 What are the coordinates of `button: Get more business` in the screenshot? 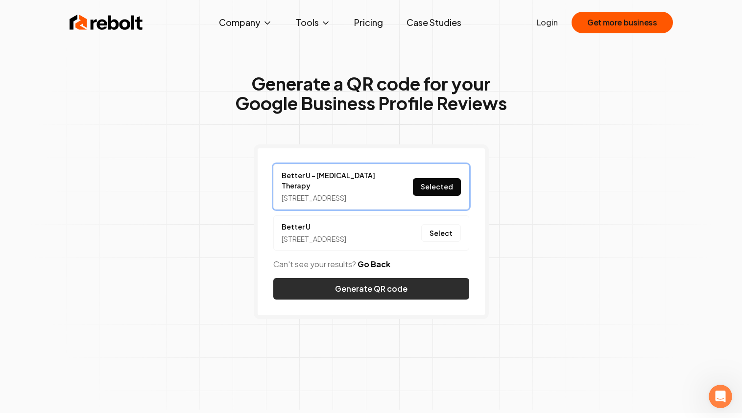 It's located at (622, 23).